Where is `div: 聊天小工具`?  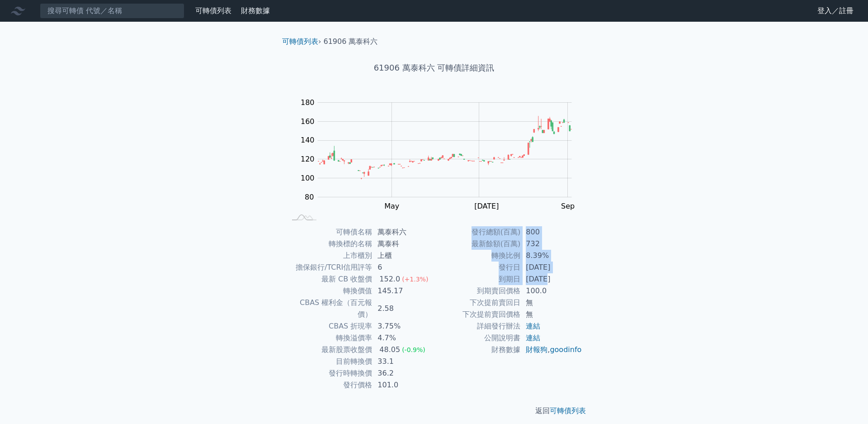 div: 聊天小工具 is located at coordinates (846, 402).